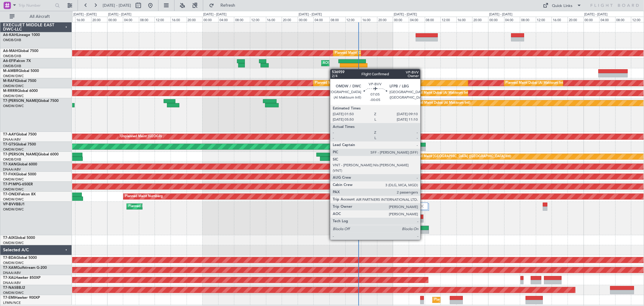 The image size is (644, 306). I want to click on div: Quick Links, so click(562, 6).